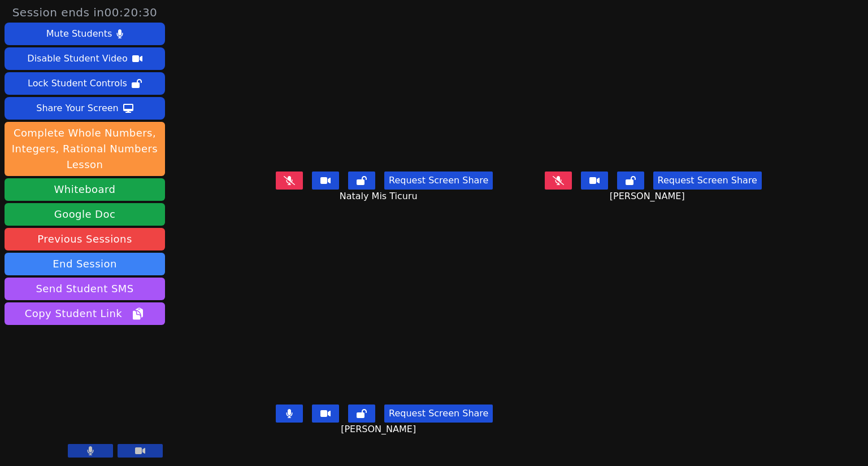 The image size is (868, 466). Describe the element at coordinates (85, 149) in the screenshot. I see `button: Complete Whole Numbers, Integers, Rational Numbers Lesson` at that location.